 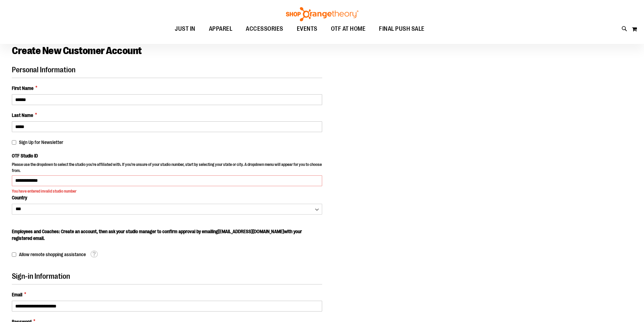 I want to click on span: EVENTS, so click(x=307, y=29).